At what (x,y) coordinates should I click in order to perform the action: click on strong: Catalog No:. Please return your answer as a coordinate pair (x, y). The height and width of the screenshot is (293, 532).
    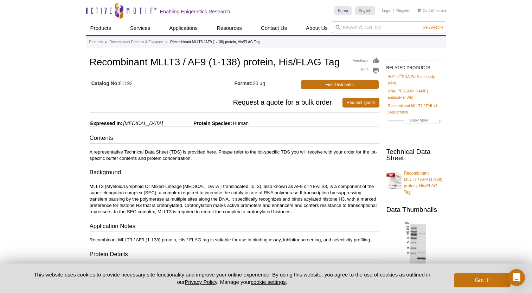
    Looking at the image, I should click on (105, 83).